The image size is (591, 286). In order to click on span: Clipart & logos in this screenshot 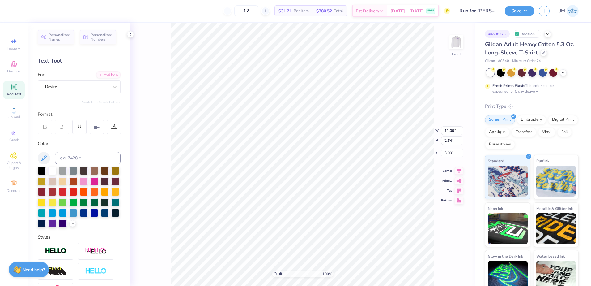, I will do `click(14, 165)`.